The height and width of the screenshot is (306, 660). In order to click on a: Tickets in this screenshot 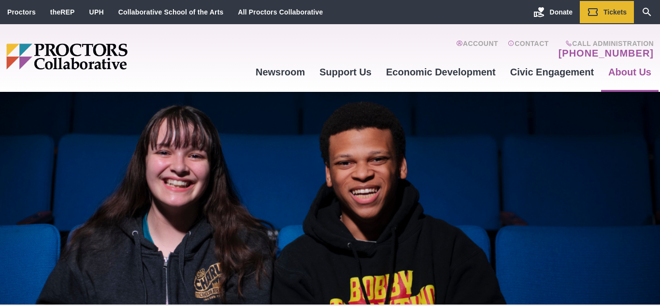, I will do `click(607, 12)`.